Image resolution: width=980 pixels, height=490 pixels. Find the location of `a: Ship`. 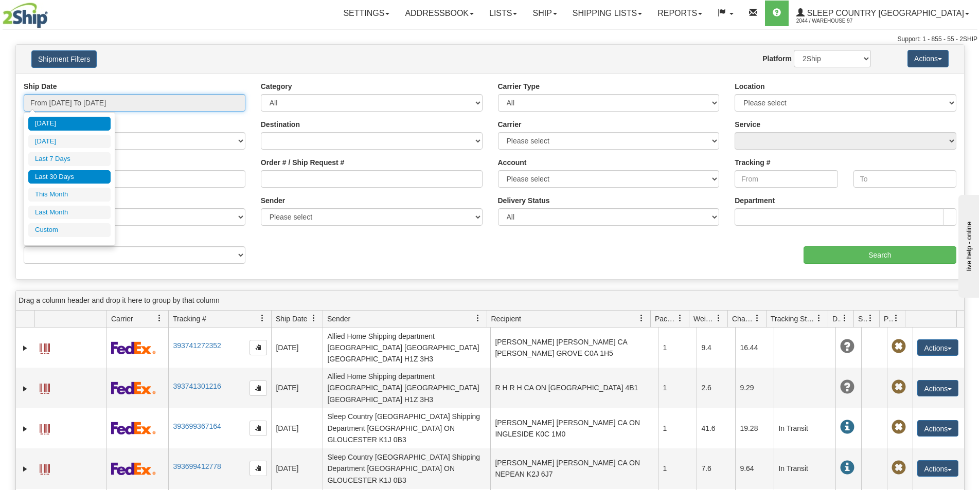

a: Ship is located at coordinates (545, 13).